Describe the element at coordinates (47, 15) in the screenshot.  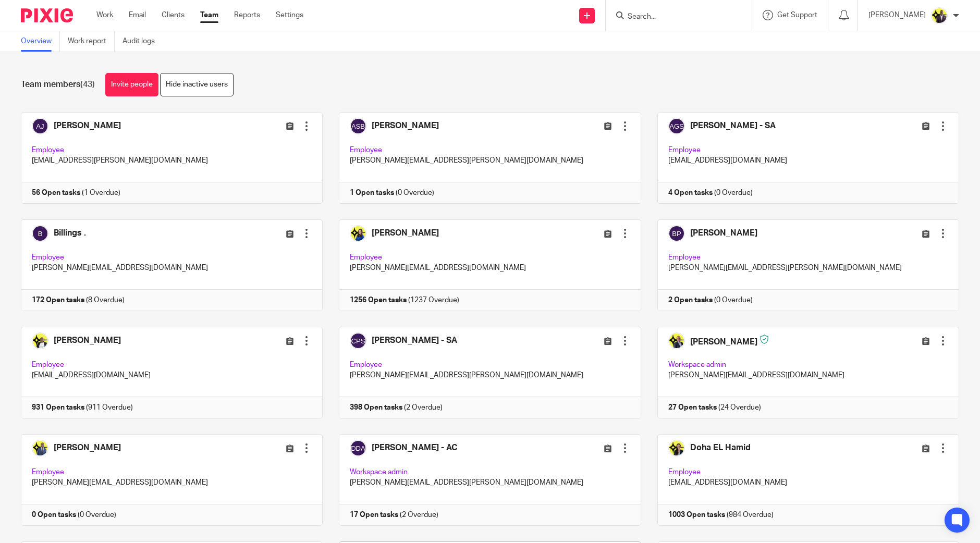
I see `img: Pixie` at that location.